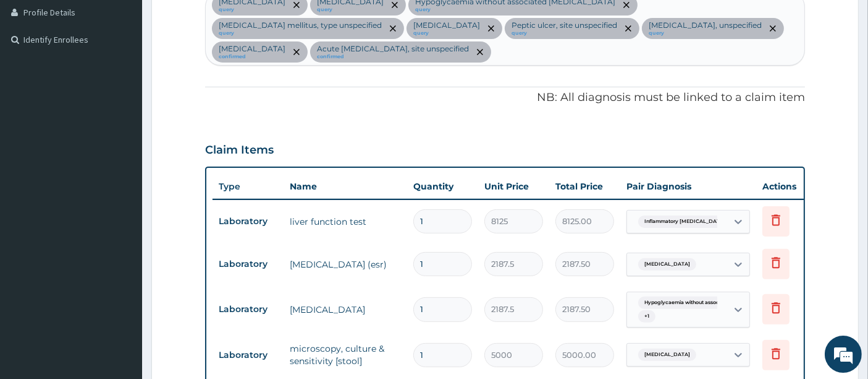 Image resolution: width=868 pixels, height=379 pixels. What do you see at coordinates (346, 221) in the screenshot?
I see `td: liver function test` at bounding box center [346, 221].